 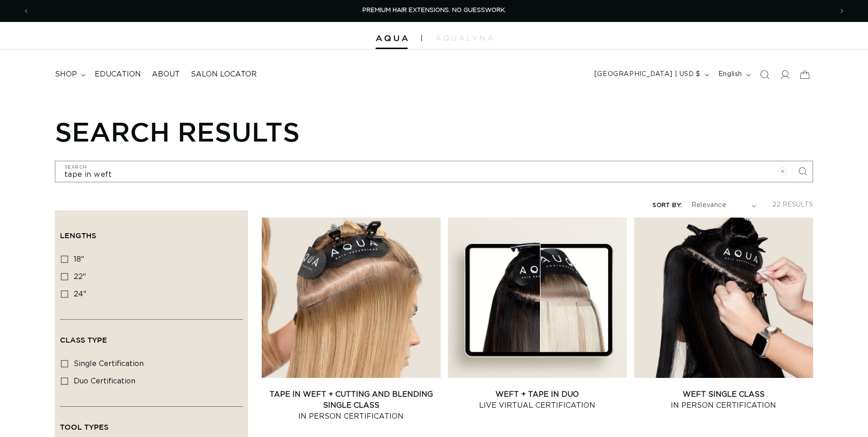 What do you see at coordinates (84, 340) in the screenshot?
I see `span: Class Type` at bounding box center [84, 340].